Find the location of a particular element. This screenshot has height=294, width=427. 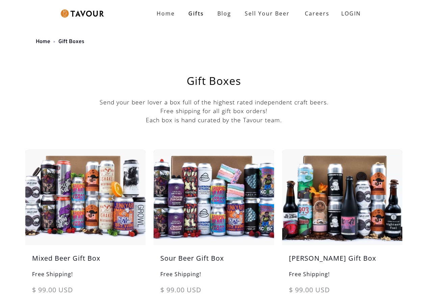

a: Gift Boxes is located at coordinates (71, 42).